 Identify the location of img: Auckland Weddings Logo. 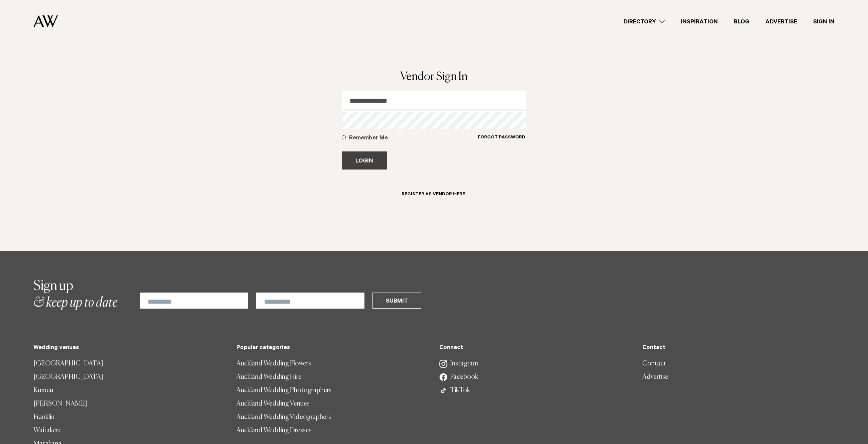
(46, 21).